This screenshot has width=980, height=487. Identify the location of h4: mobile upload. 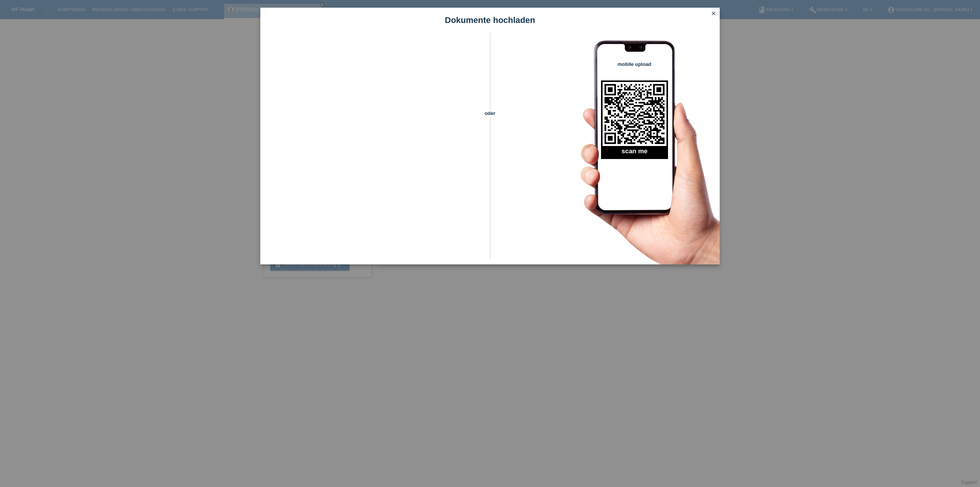
(635, 64).